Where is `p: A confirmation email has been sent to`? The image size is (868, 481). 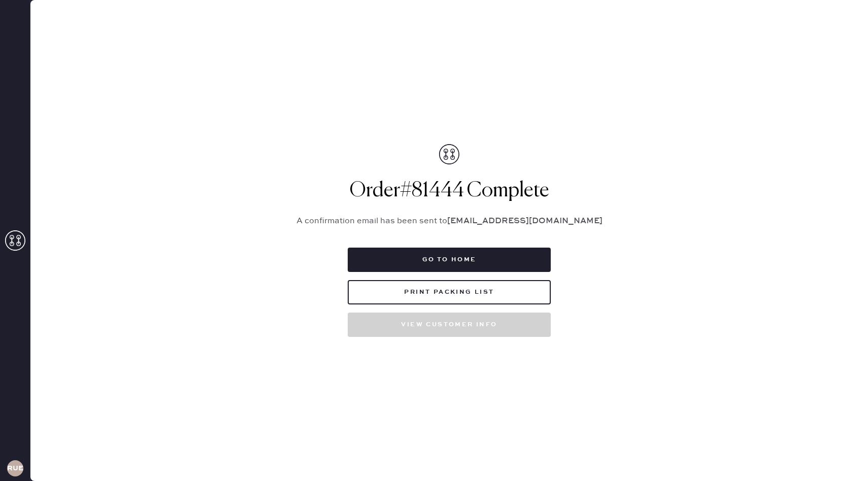 p: A confirmation email has been sent to is located at coordinates (449, 222).